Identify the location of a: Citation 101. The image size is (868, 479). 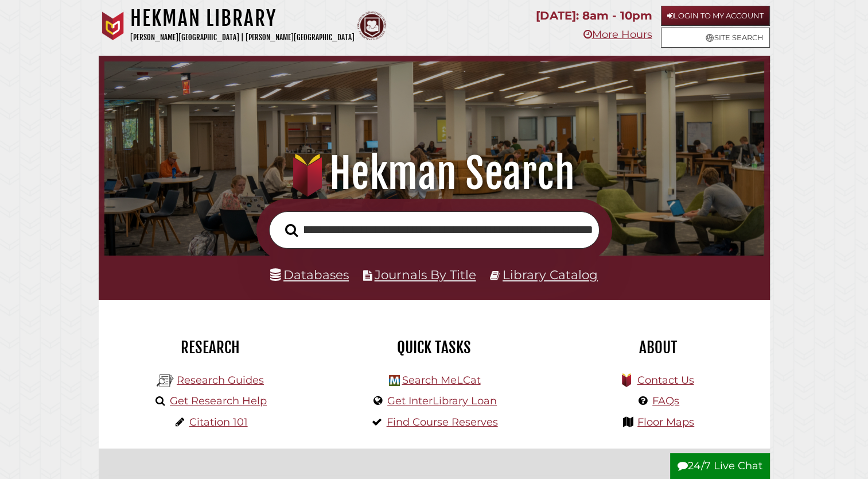
(219, 422).